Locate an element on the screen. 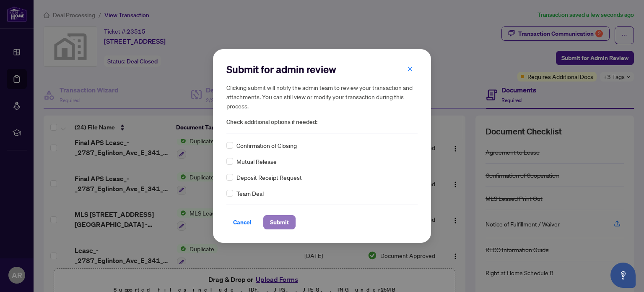 The height and width of the screenshot is (292, 644). span: Submit is located at coordinates (279, 222).